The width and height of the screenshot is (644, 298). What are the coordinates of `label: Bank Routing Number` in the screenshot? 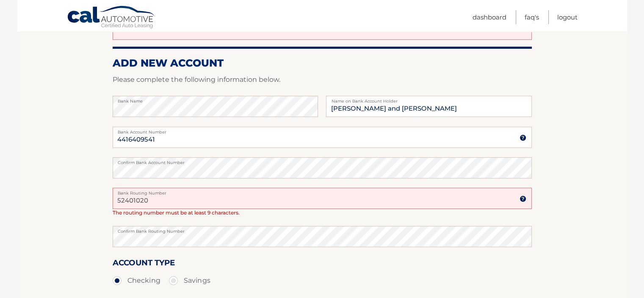 It's located at (322, 191).